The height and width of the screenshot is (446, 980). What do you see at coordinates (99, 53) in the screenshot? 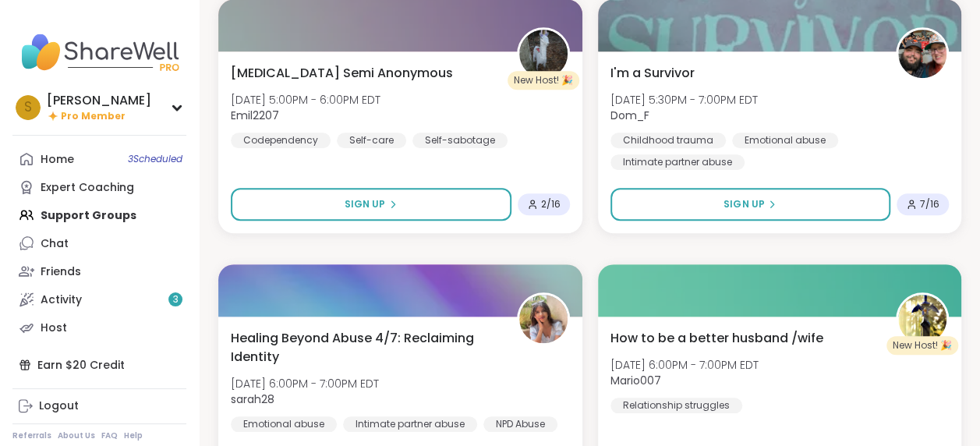
I see `img: ShareWell Nav Logo` at bounding box center [99, 53].